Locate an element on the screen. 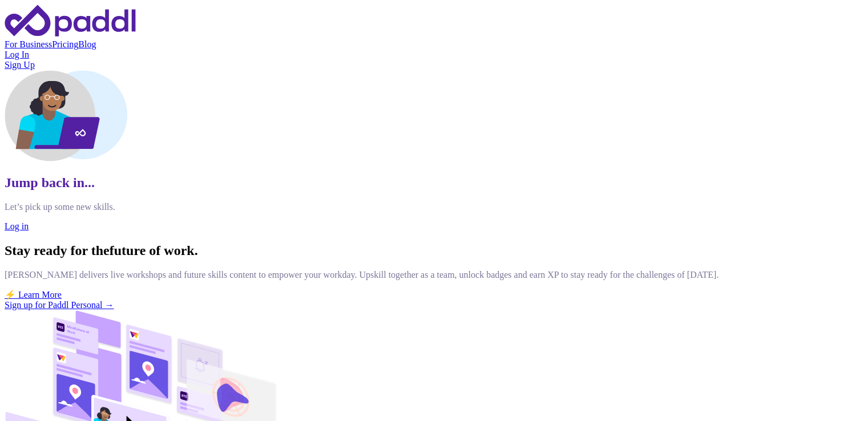 The image size is (868, 421). p: Let’s pick up some new skills. is located at coordinates (434, 207).